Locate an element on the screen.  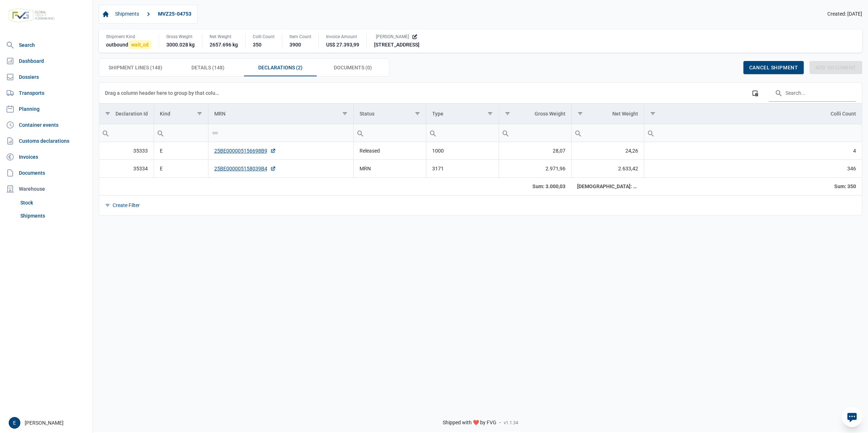
td: Column Gross Weight is located at coordinates (535, 114).